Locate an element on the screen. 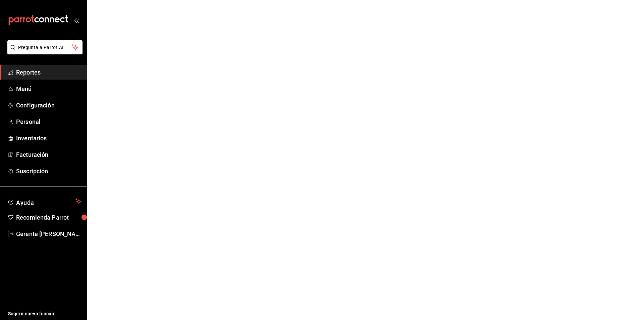 The width and height of the screenshot is (644, 320). span: Sugerir nueva función is located at coordinates (45, 313).